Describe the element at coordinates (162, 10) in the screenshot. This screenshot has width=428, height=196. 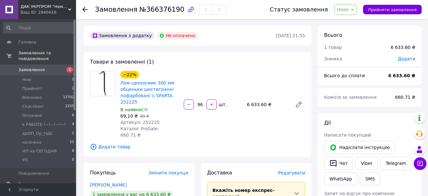
I see `span: №366376190` at that location.